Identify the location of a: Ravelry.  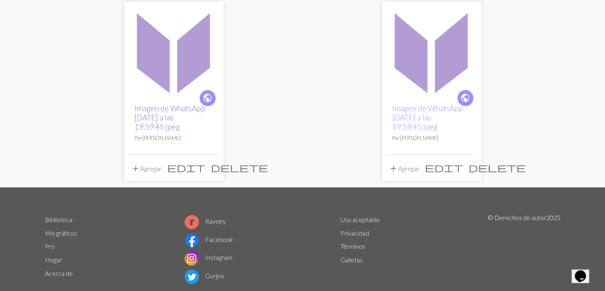
(205, 220).